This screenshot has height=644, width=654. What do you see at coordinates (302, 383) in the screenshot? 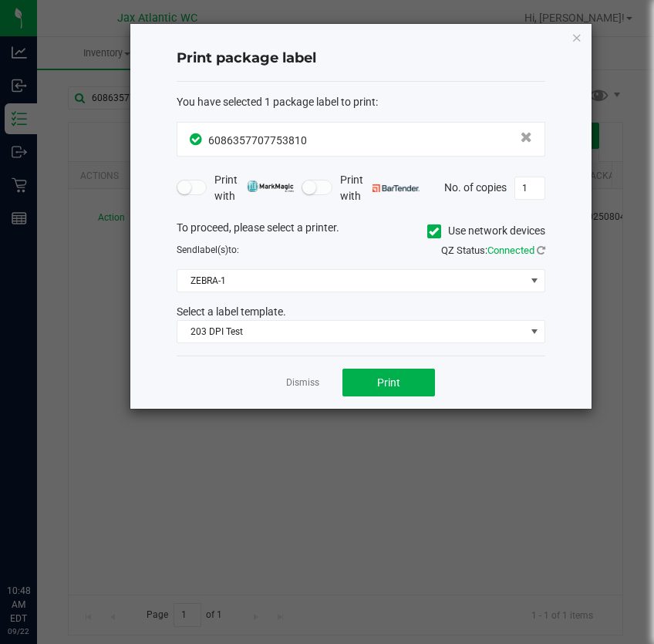
I see `a: Dismiss` at bounding box center [302, 383].